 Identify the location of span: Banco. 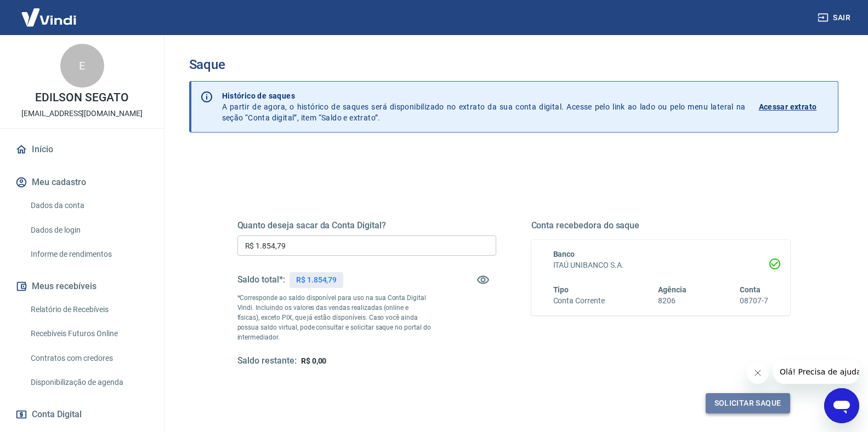
(565, 254).